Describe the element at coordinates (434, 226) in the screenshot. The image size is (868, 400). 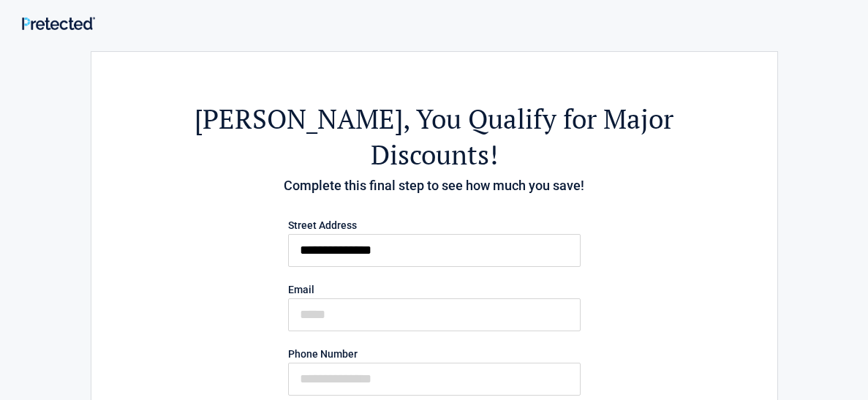
I see `label: Street Address` at that location.